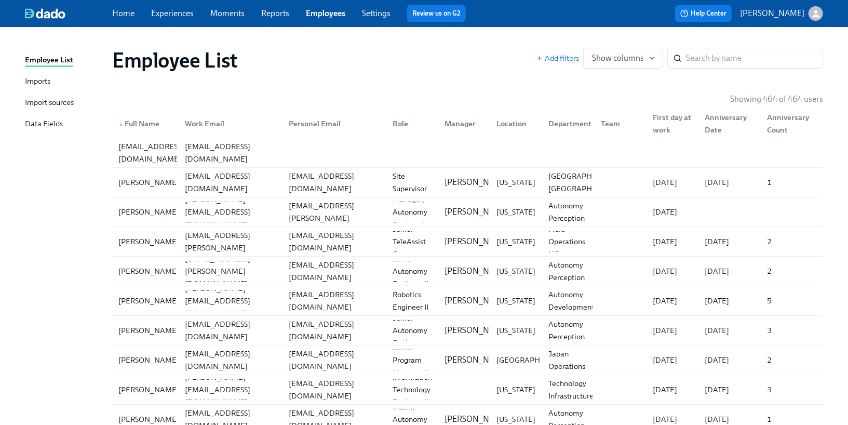 Image resolution: width=848 pixels, height=425 pixels. What do you see at coordinates (37, 82) in the screenshot?
I see `div: Imports` at bounding box center [37, 82].